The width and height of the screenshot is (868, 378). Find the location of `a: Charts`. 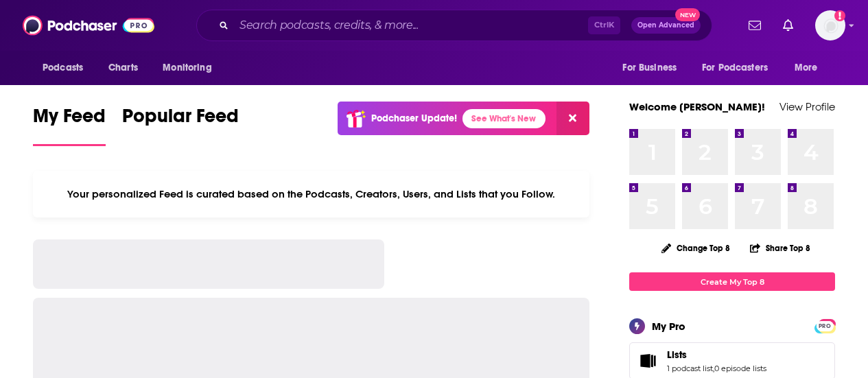

a: Charts is located at coordinates (123, 68).